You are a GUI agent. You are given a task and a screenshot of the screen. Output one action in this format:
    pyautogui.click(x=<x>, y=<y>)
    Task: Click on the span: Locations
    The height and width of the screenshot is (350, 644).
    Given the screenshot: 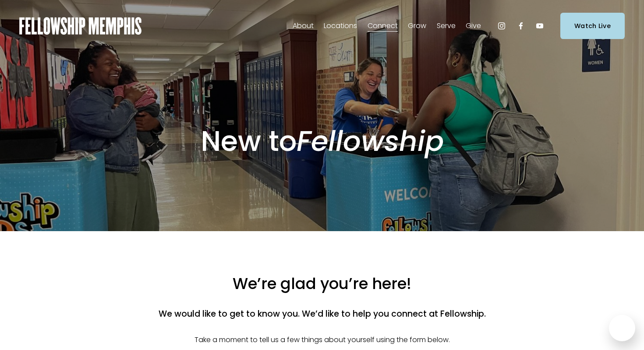 What is the action you would take?
    pyautogui.click(x=341, y=26)
    